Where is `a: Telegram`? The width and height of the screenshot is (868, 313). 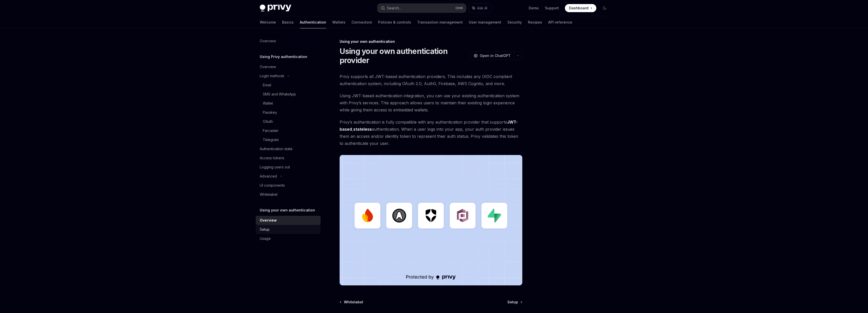 a: Telegram is located at coordinates (288, 140).